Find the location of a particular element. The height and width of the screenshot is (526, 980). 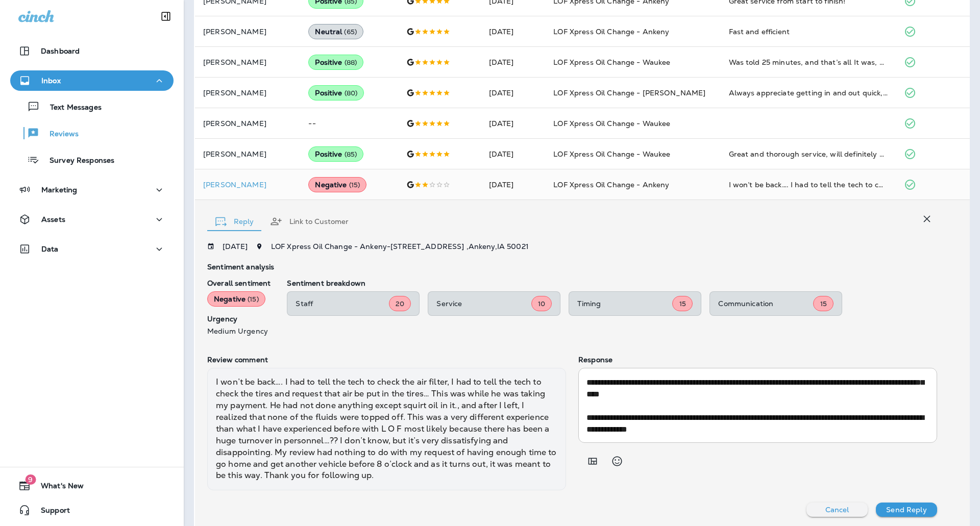

p: Inbox is located at coordinates (51, 81).